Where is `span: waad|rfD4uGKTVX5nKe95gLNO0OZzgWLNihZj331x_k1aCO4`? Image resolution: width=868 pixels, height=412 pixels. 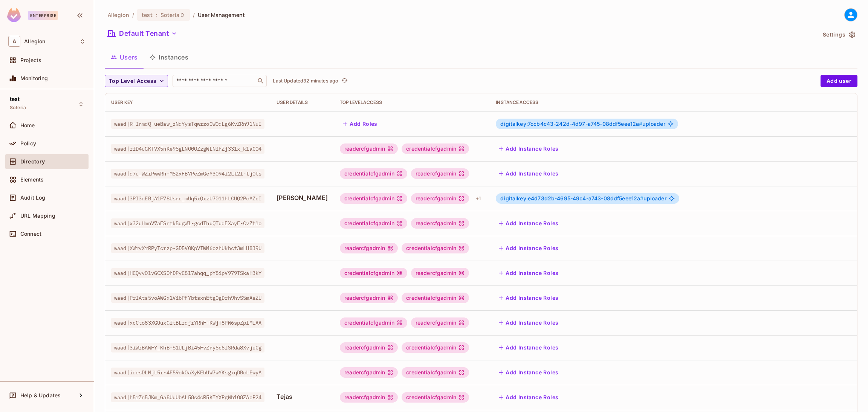 span: waad|rfD4uGKTVX5nKe95gLNO0OZzgWLNihZj331x_k1aCO4 is located at coordinates (188, 149).